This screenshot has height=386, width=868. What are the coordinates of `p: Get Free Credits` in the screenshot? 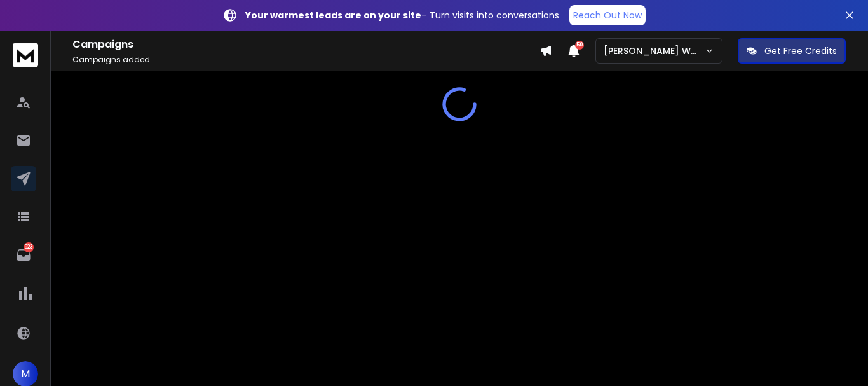 It's located at (801, 51).